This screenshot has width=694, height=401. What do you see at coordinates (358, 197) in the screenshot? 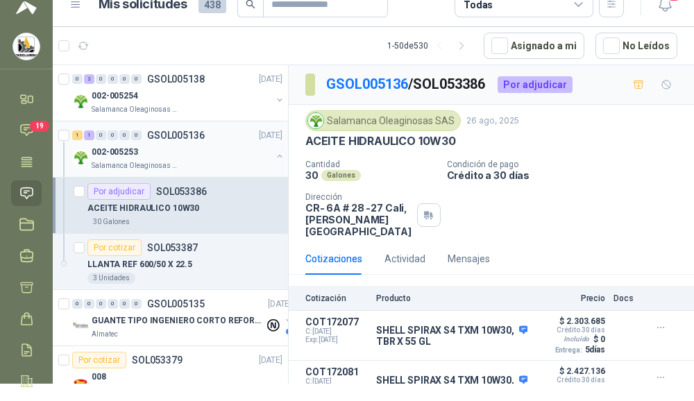
I see `p: Dirección` at bounding box center [358, 197].